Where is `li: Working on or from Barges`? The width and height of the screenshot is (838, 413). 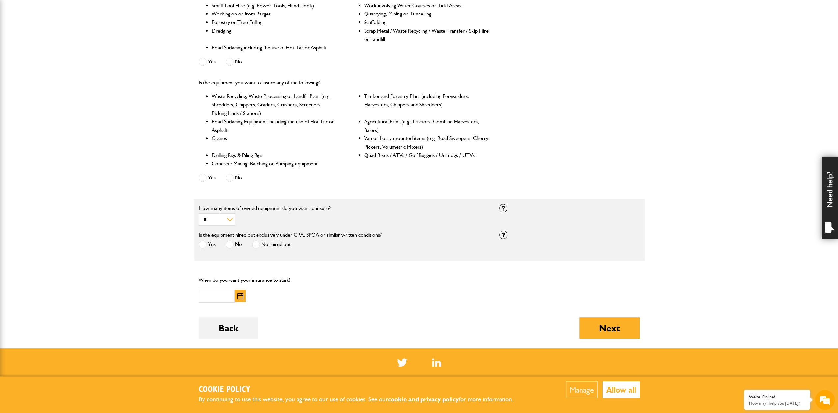 li: Working on or from Barges is located at coordinates (274, 14).